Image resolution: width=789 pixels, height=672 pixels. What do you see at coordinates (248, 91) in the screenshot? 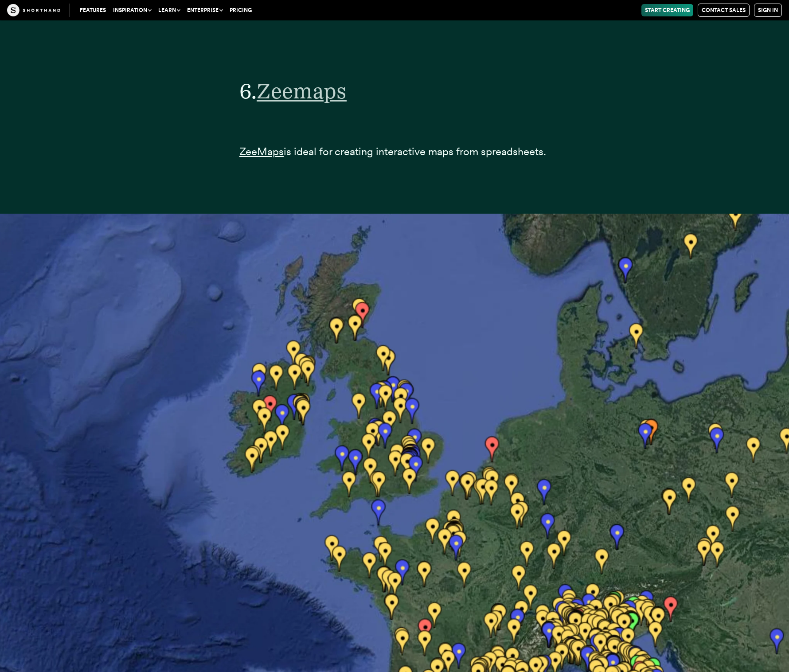
I see `span: 6.` at bounding box center [248, 91].